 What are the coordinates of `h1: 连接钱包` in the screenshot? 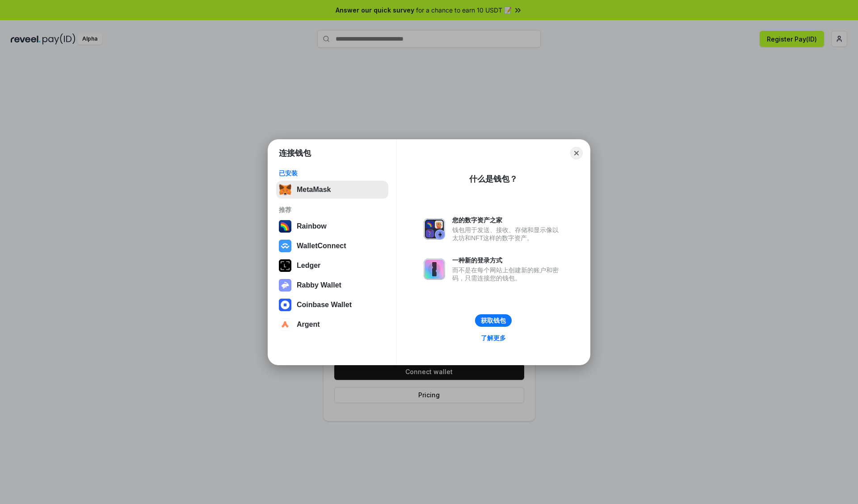 It's located at (295, 153).